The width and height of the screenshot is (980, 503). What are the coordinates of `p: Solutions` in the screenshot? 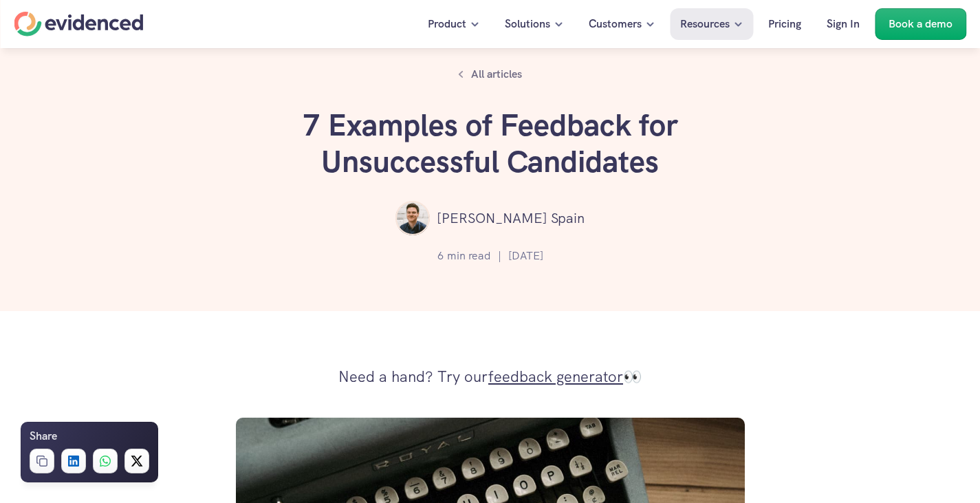 It's located at (527, 24).